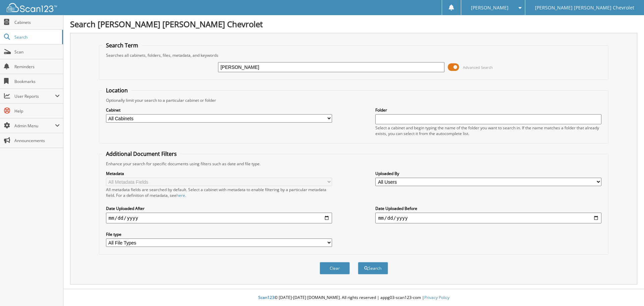  Describe the element at coordinates (354, 164) in the screenshot. I see `div: Enhance your search for specific documents using filters such as date and file type.` at that location.